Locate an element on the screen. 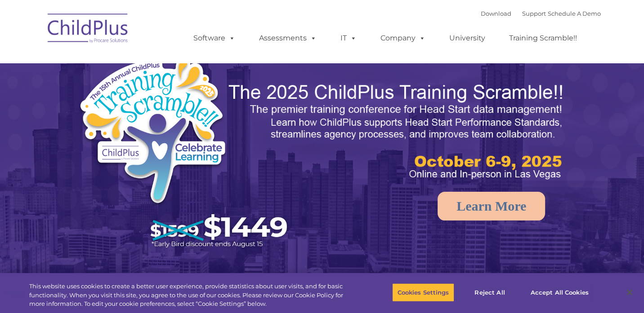 The width and height of the screenshot is (644, 313). a: Schedule A Demo is located at coordinates (574, 14).